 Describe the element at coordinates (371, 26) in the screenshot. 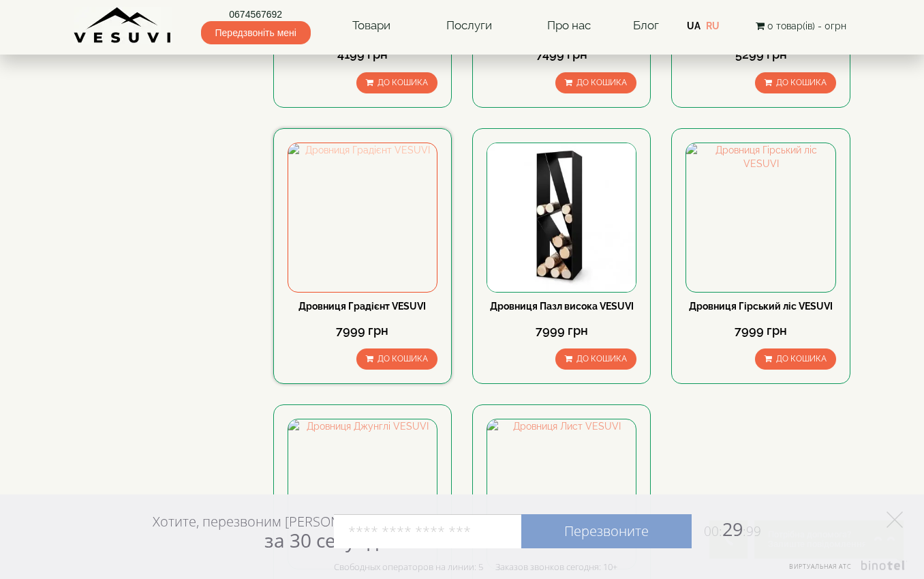

I see `a: Товари` at that location.